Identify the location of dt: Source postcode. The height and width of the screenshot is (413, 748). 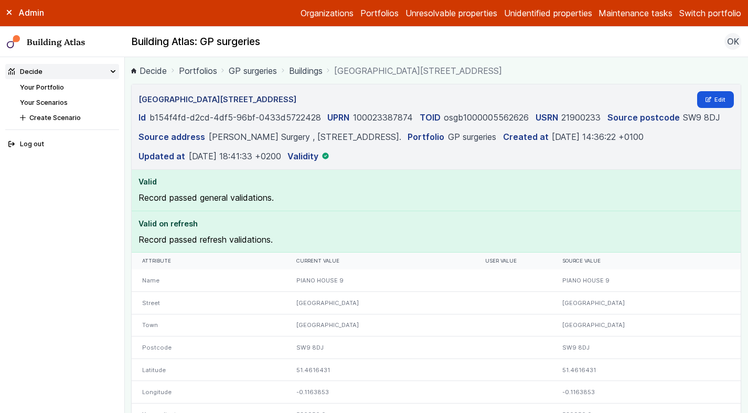
(643, 117).